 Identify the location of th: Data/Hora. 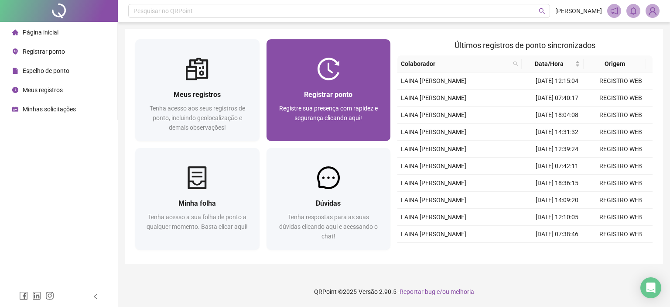
(552, 64).